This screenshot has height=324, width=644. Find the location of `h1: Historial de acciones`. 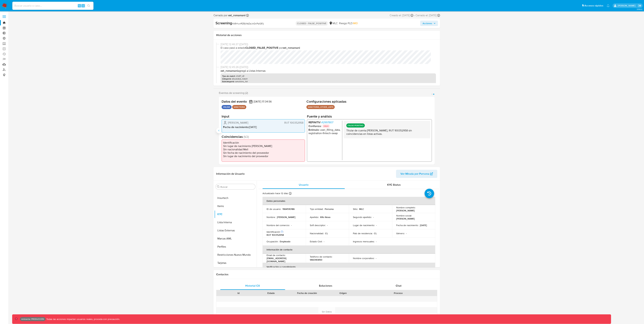

h1: Historial de acciones is located at coordinates (327, 35).